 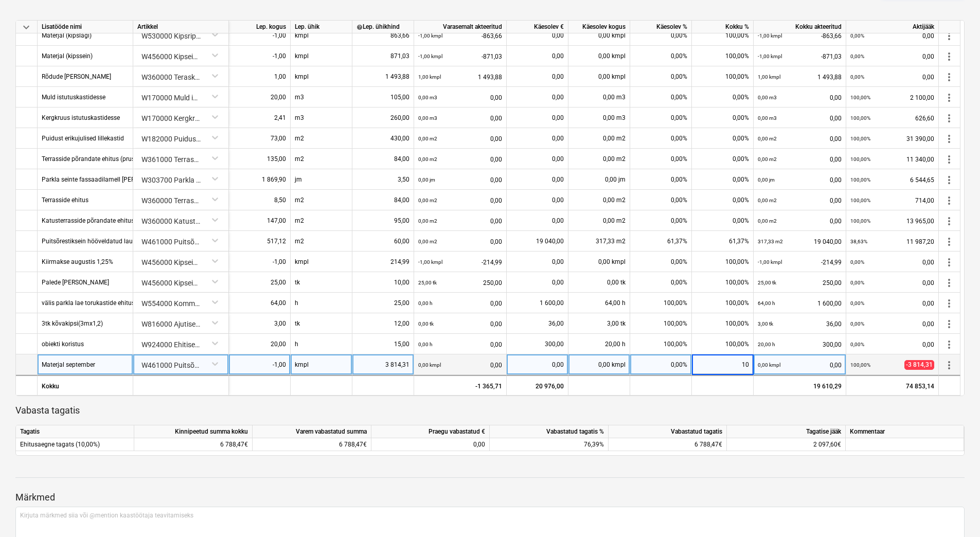 What do you see at coordinates (430, 36) in the screenshot?
I see `small: -1,00 kmpl` at bounding box center [430, 36].